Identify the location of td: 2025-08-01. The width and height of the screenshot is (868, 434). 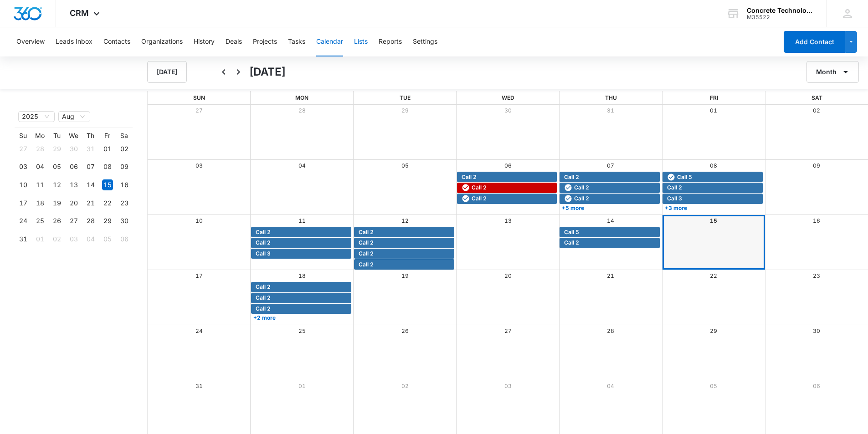
(107, 149).